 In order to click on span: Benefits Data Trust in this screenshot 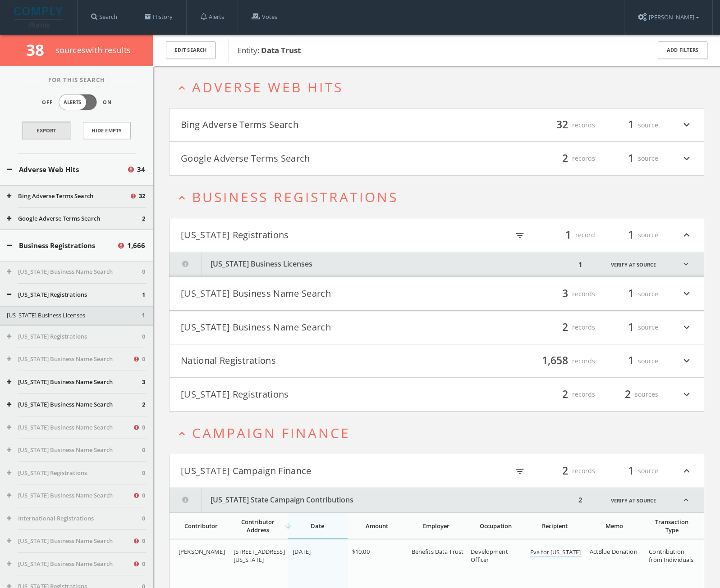, I will do `click(437, 552)`.